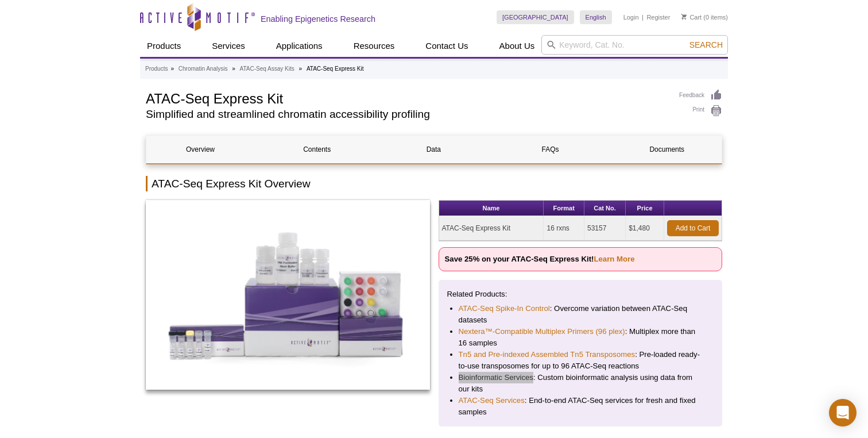 This screenshot has width=868, height=438. Describe the element at coordinates (200, 149) in the screenshot. I see `a: Overview` at that location.